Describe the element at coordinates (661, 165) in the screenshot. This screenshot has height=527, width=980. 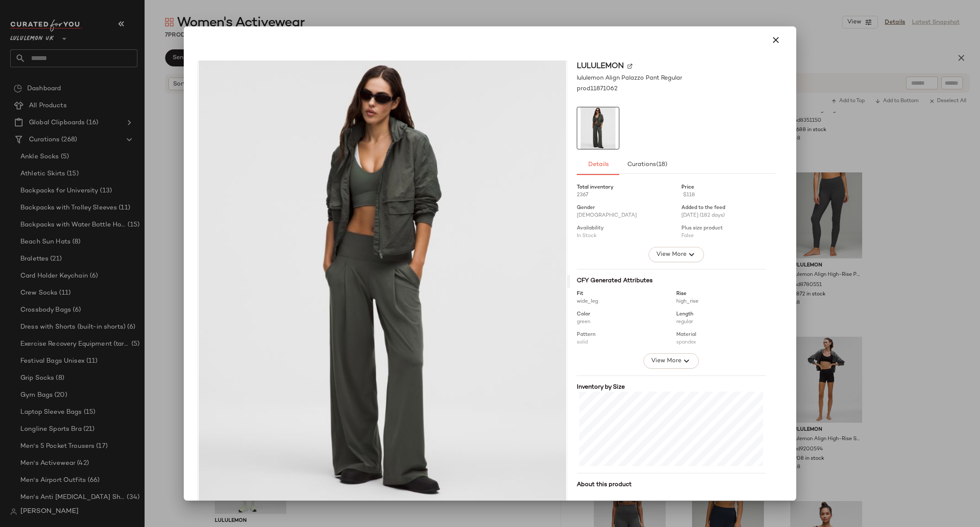
I see `span: (18)` at that location.